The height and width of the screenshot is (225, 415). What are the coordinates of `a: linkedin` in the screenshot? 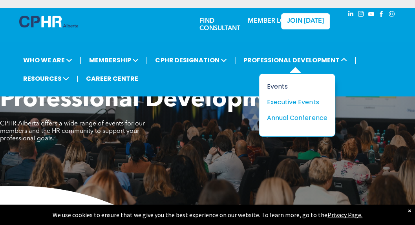 It's located at (351, 15).